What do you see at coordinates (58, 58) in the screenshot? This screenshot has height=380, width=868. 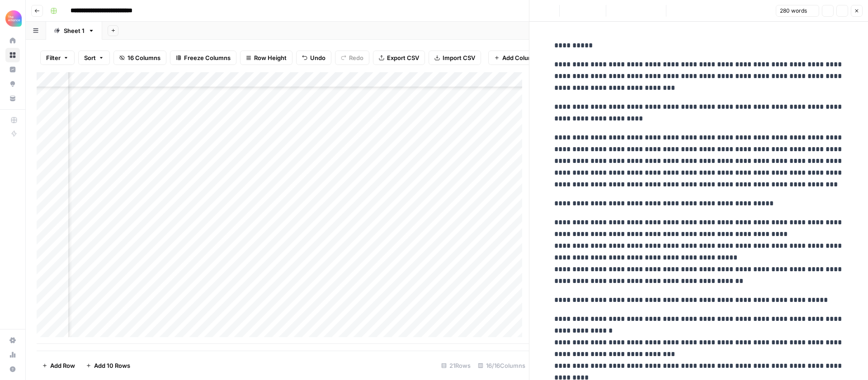 I see `button: Filter` at bounding box center [58, 58].